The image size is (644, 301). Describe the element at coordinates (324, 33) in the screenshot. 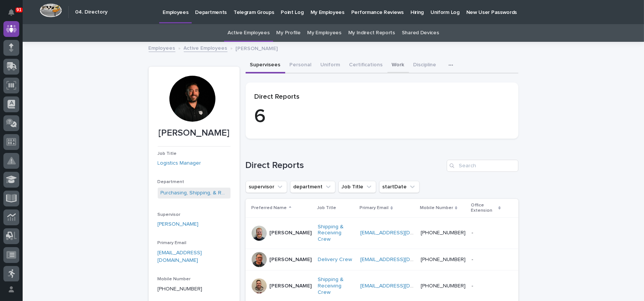

I see `a: My Employees` at that location.